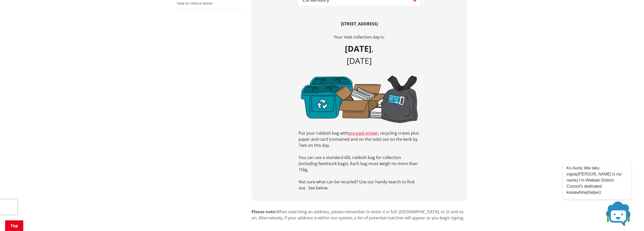  I want to click on p: Not sure what can be recycled? Use our handy search to find out. See below., so click(359, 185).